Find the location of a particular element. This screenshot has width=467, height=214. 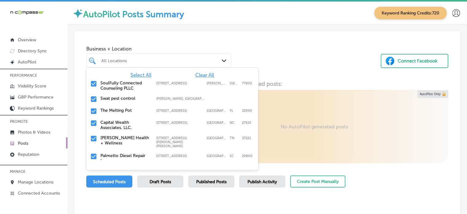

span: Clear All is located at coordinates (205, 75).